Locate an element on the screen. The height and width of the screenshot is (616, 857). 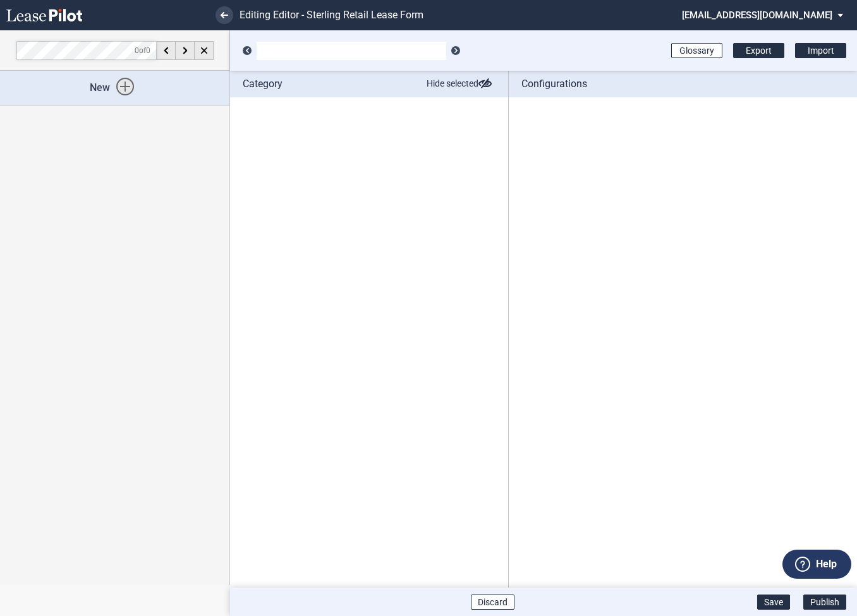
button: Help is located at coordinates (817, 564).